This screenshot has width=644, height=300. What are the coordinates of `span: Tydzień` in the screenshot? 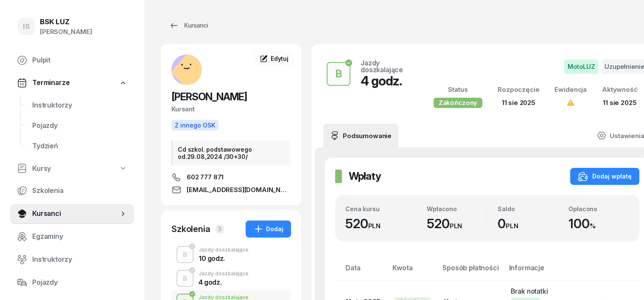 It's located at (80, 146).